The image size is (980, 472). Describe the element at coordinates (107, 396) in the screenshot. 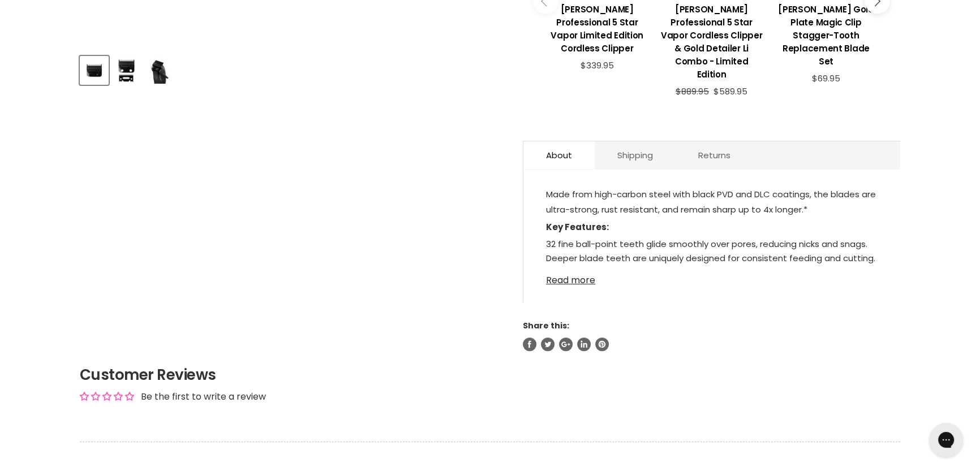

I see `div: Average rating is 0.00 stars` at that location.